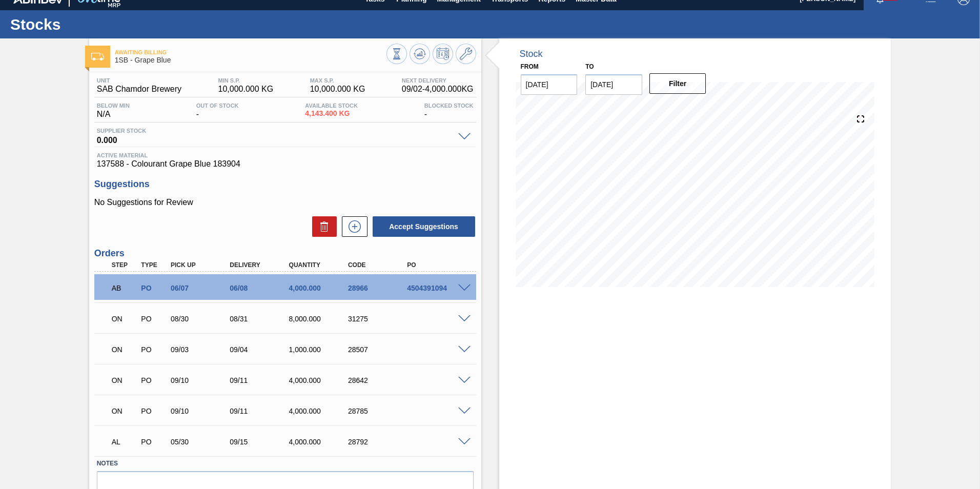 The height and width of the screenshot is (489, 980). What do you see at coordinates (378, 265) in the screenshot?
I see `div: Code` at bounding box center [378, 265].